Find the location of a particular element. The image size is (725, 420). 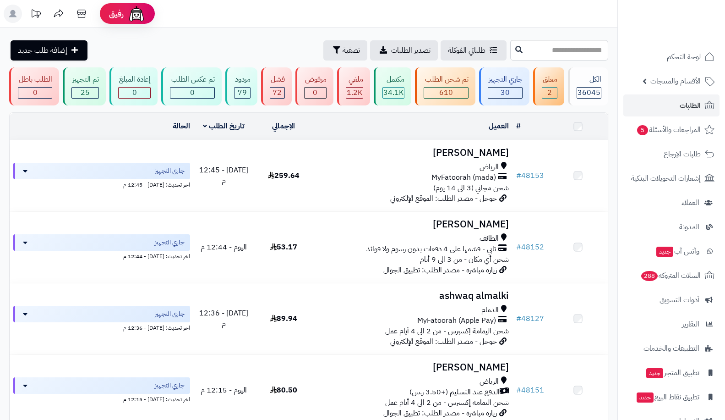

a: فشل 72 is located at coordinates (276, 86).